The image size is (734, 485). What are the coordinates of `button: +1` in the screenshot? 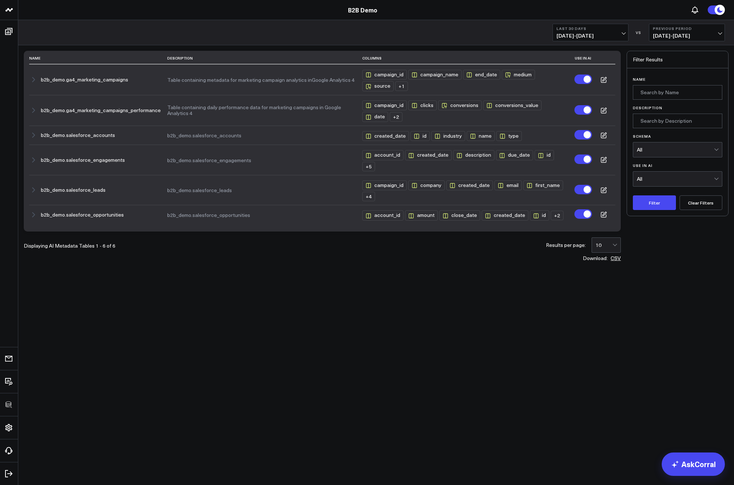 It's located at (402, 85).